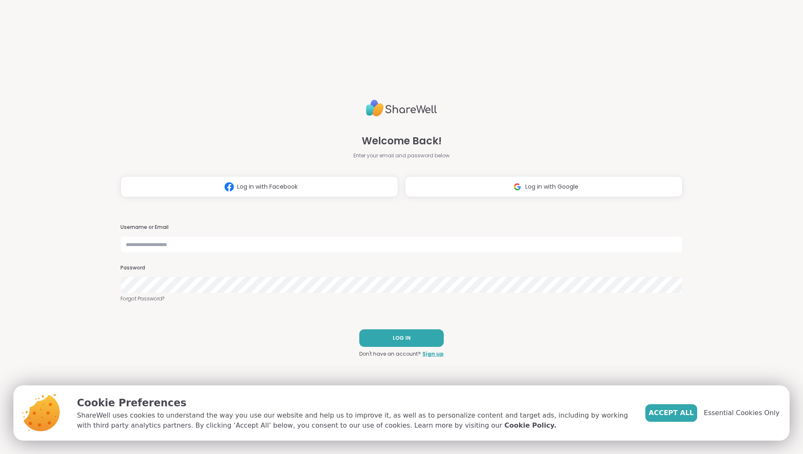  What do you see at coordinates (544, 187) in the screenshot?
I see `button: Log in with Google` at bounding box center [544, 187].